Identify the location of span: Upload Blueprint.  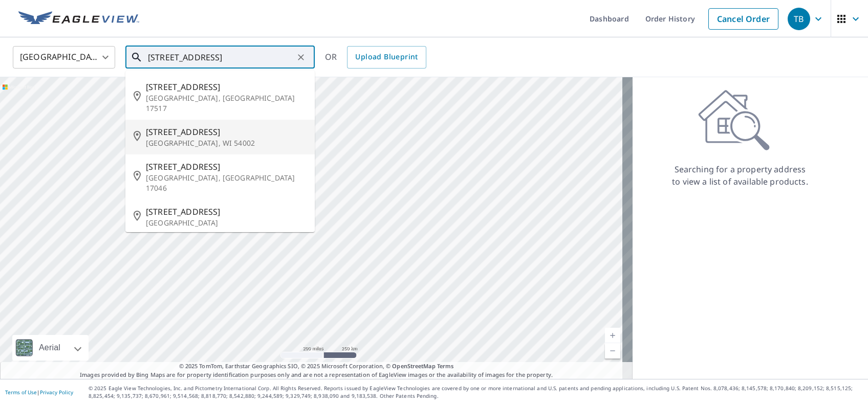
(387, 56).